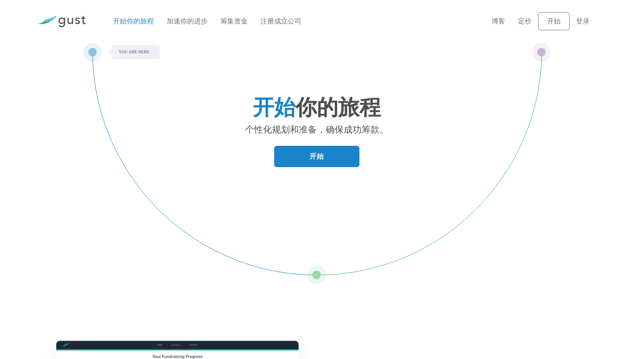 This screenshot has width=634, height=359. What do you see at coordinates (133, 21) in the screenshot?
I see `a: 开始你的旅程` at bounding box center [133, 21].